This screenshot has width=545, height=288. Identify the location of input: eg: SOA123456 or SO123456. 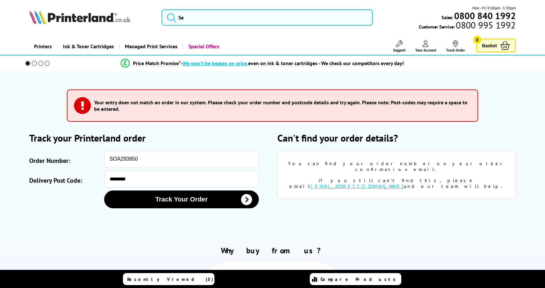
(181, 159).